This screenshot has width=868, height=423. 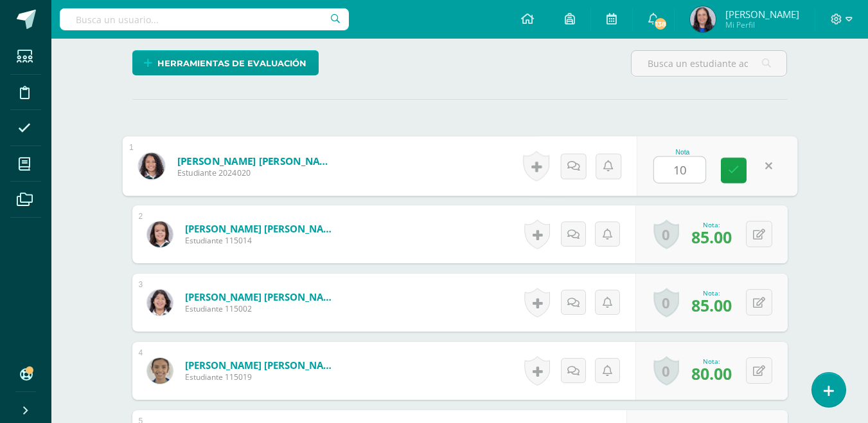 I want to click on div: Nota, so click(x=682, y=152).